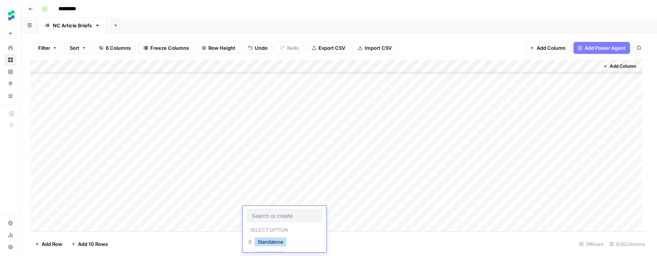 Image resolution: width=657 pixels, height=256 pixels. Describe the element at coordinates (222, 48) in the screenshot. I see `span: Row Height` at that location.